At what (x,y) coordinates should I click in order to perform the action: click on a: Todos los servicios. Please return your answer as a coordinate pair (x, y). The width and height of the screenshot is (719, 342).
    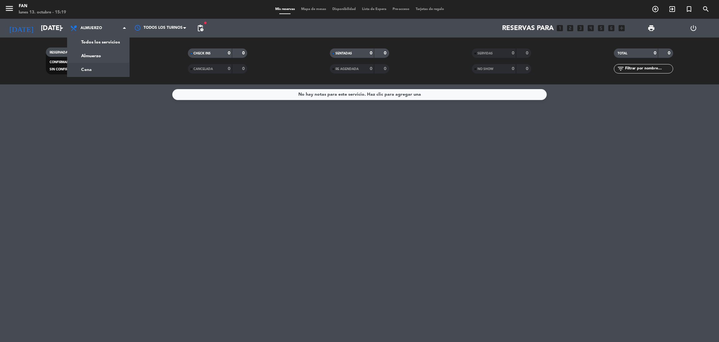
    Looking at the image, I should click on (98, 42).